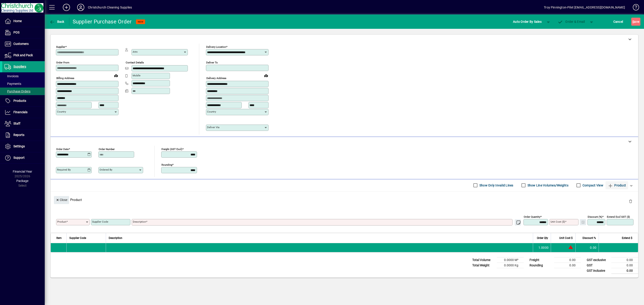  What do you see at coordinates (212, 62) in the screenshot?
I see `mat-label: Deliver To` at bounding box center [212, 62].